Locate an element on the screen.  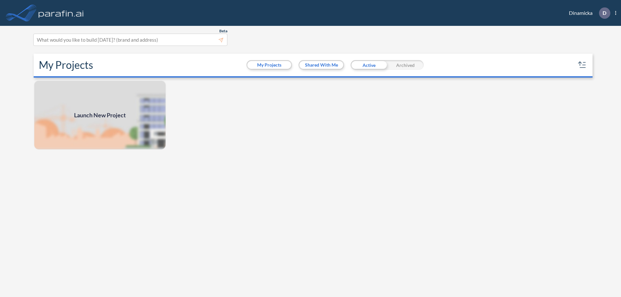
button: sort is located at coordinates (582, 65).